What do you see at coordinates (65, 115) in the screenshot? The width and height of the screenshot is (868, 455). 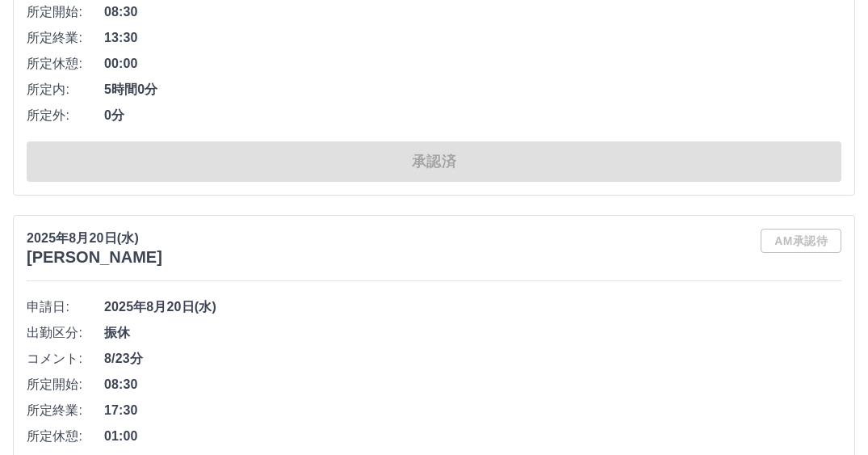 I see `span: 所定外:` at bounding box center [65, 115].